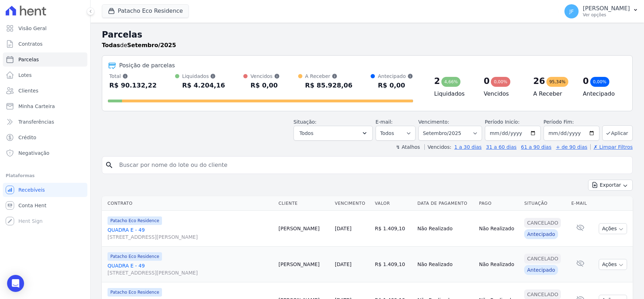 This screenshot has height=299, width=644. I want to click on th: E-mail, so click(581, 203).